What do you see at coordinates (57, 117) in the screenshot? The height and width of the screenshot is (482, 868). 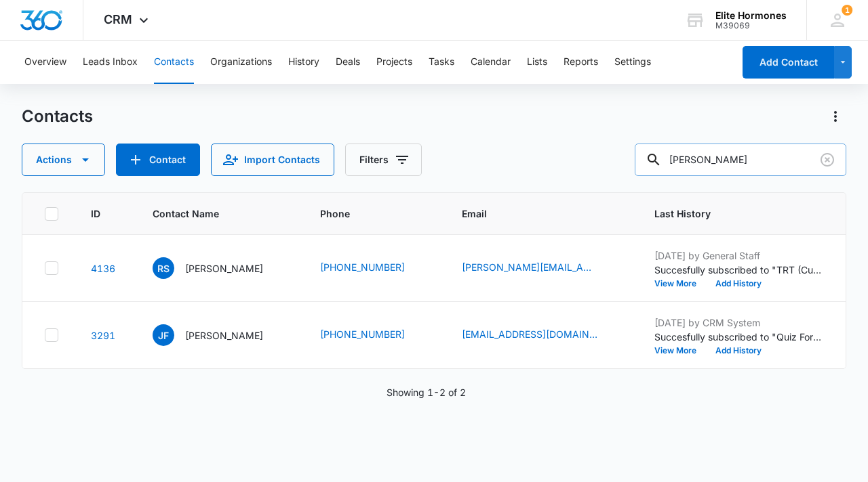 I see `h1: Contacts` at bounding box center [57, 117].